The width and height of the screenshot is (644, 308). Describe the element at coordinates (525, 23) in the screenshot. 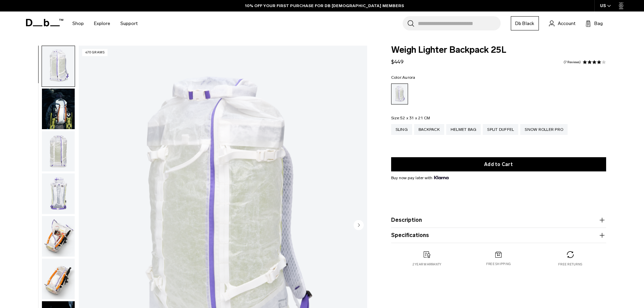

I see `a: Db Black` at that location.